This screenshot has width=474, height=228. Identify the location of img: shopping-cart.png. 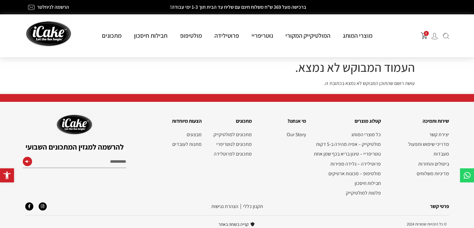
(424, 36).